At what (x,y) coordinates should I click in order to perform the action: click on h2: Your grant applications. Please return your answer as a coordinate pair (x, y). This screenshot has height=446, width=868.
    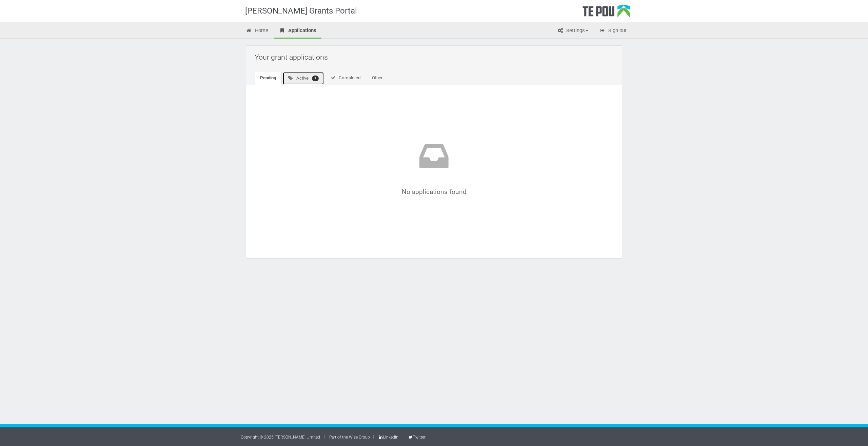
    Looking at the image, I should click on (435, 57).